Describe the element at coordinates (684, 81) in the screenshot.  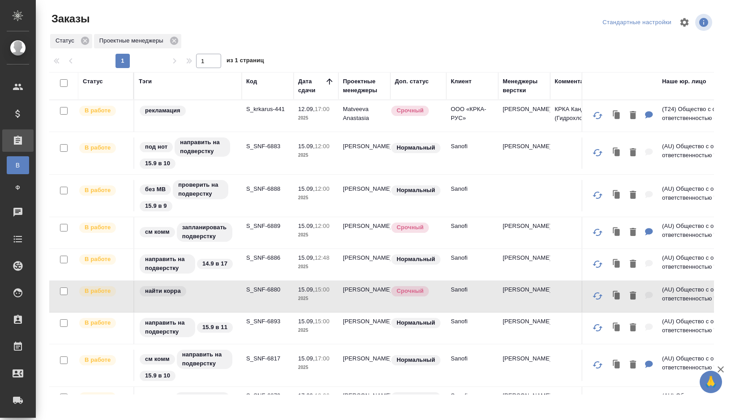
I see `div: Наше юр. лицо` at that location.